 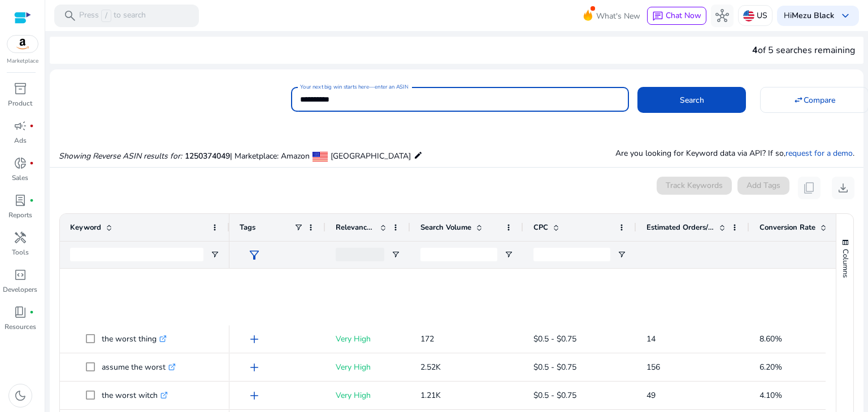 I want to click on p: Resources, so click(x=20, y=327).